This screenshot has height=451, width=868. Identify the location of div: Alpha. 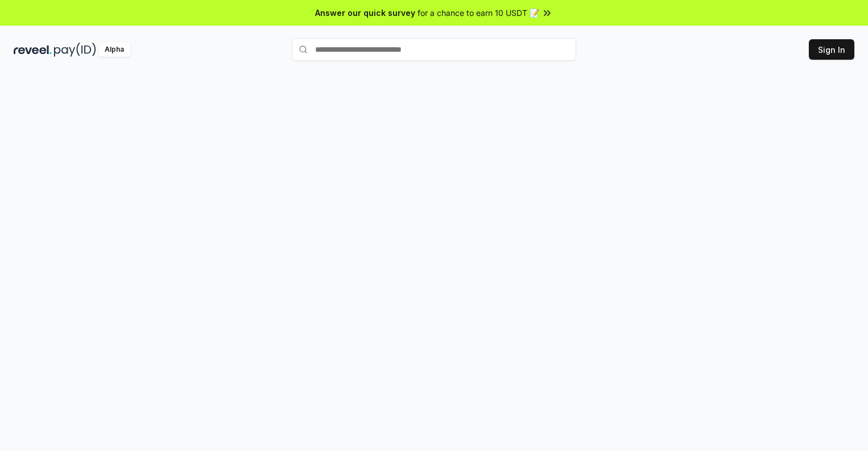
(115, 49).